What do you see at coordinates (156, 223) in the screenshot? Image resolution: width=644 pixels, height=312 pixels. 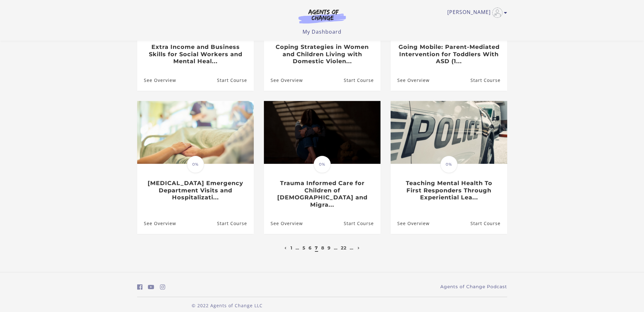 I see `a: Cannabis Use Disorder Emergency Department Visits and Hospitalizati...: See Overview` at bounding box center [156, 223].